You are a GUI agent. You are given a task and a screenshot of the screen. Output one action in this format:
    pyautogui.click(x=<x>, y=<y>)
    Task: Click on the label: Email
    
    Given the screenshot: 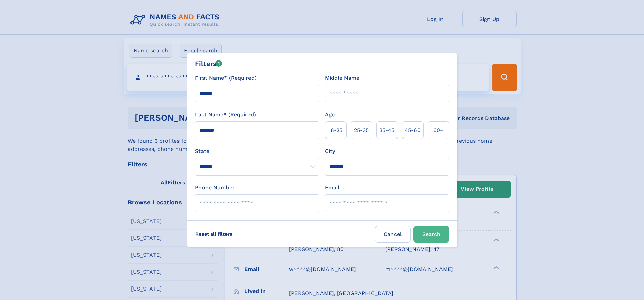 What is the action you would take?
    pyautogui.click(x=332, y=188)
    